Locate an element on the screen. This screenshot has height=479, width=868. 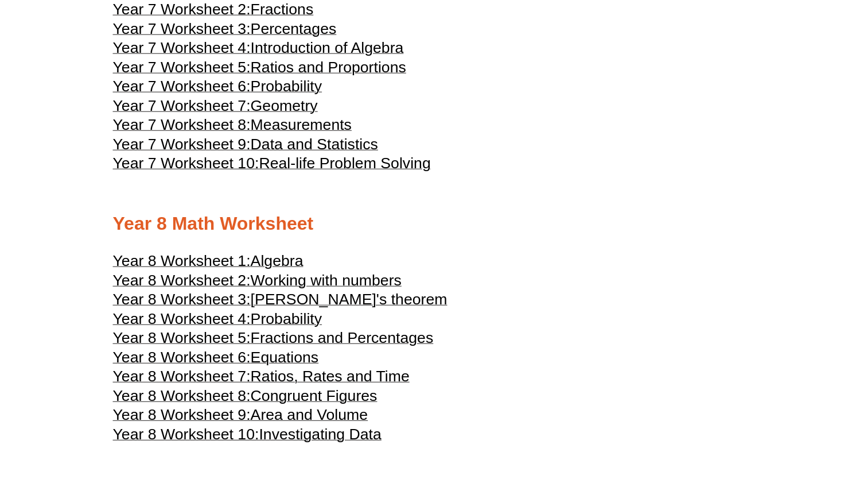
span: Congruent Figures is located at coordinates (314, 395).